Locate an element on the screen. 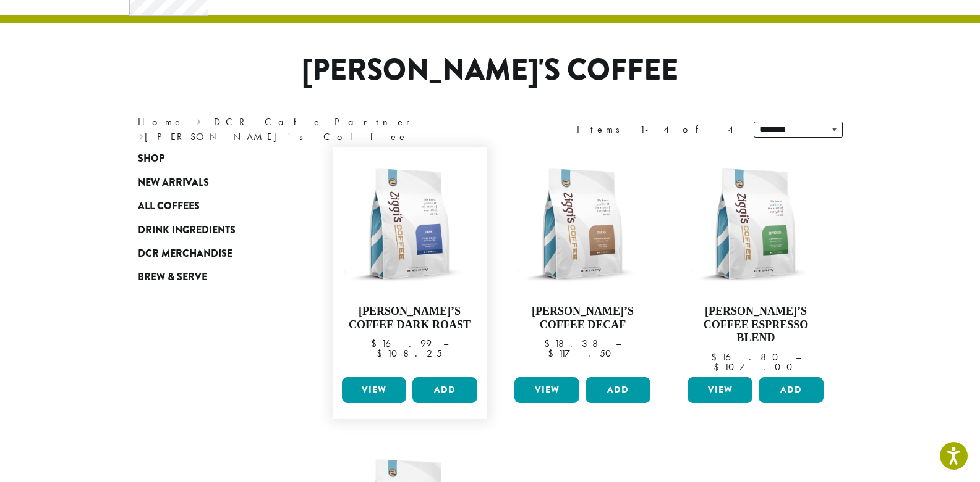  span: All Coffees is located at coordinates (169, 206).